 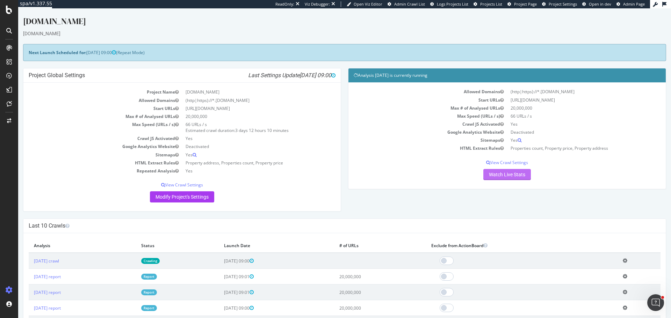 I want to click on th: Status, so click(x=159, y=237).